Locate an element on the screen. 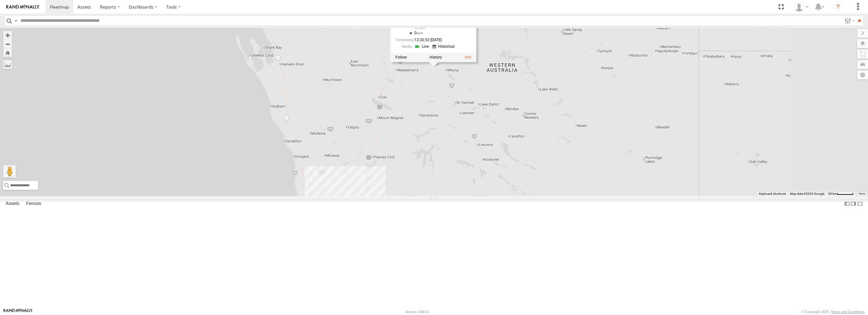  label: Search Filter Options is located at coordinates (849, 21).